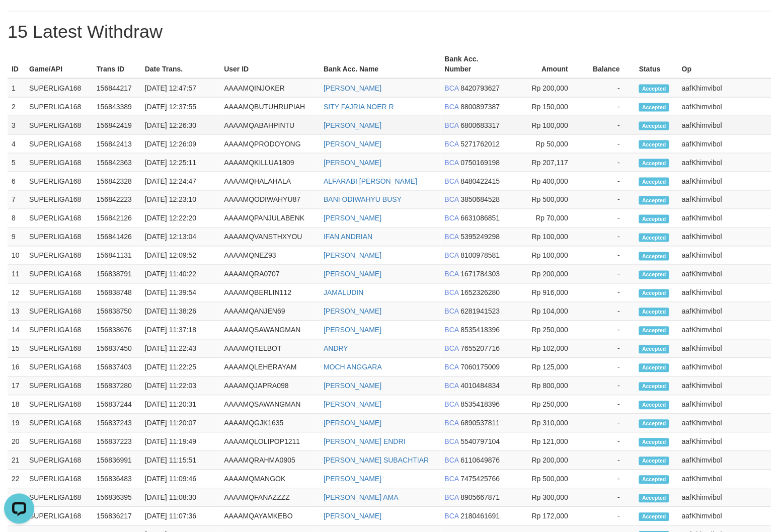 This screenshot has height=532, width=779. Describe the element at coordinates (481, 256) in the screenshot. I see `span: Copy 8100978581 to clipboard` at that location.